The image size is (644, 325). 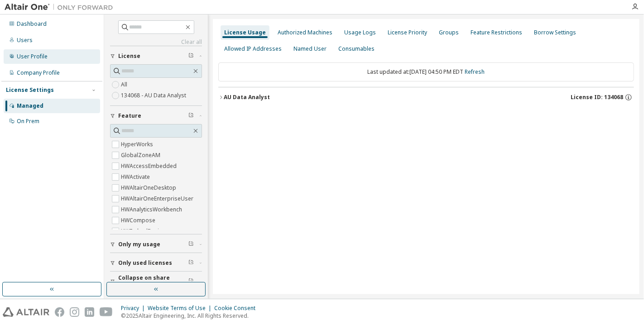 What do you see at coordinates (310, 49) in the screenshot?
I see `div: Named User` at bounding box center [310, 49].